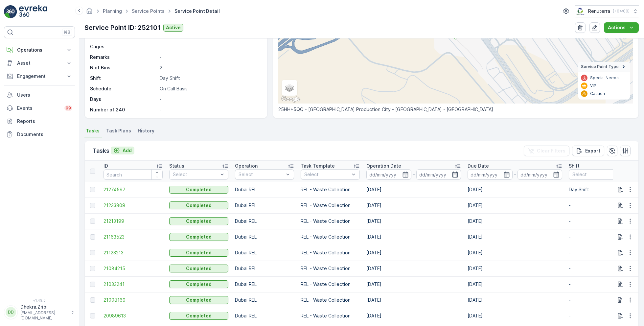  Describe the element at coordinates (119, 131) in the screenshot. I see `span: Task Plans` at that location.